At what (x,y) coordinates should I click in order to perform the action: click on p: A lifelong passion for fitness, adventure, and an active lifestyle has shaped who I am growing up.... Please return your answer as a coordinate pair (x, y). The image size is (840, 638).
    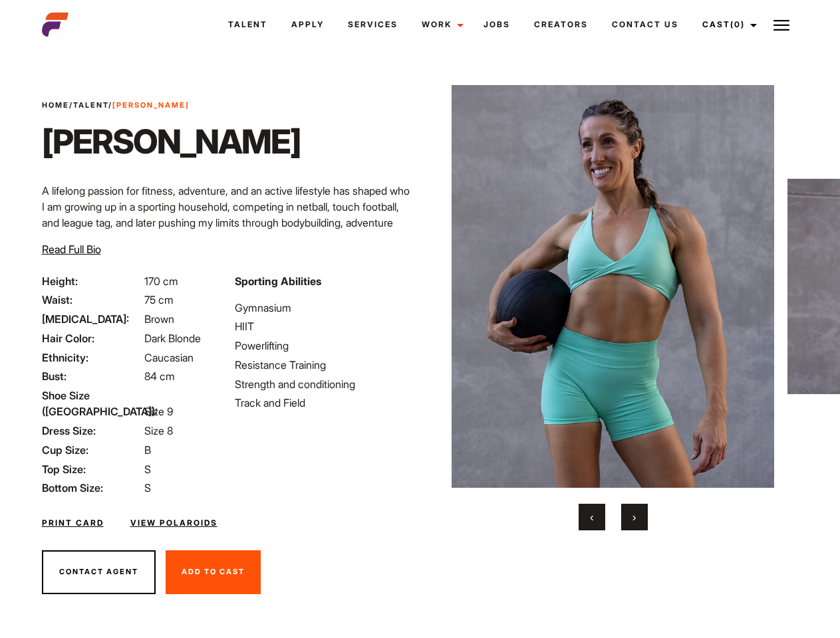
    Looking at the image, I should click on (227, 215).